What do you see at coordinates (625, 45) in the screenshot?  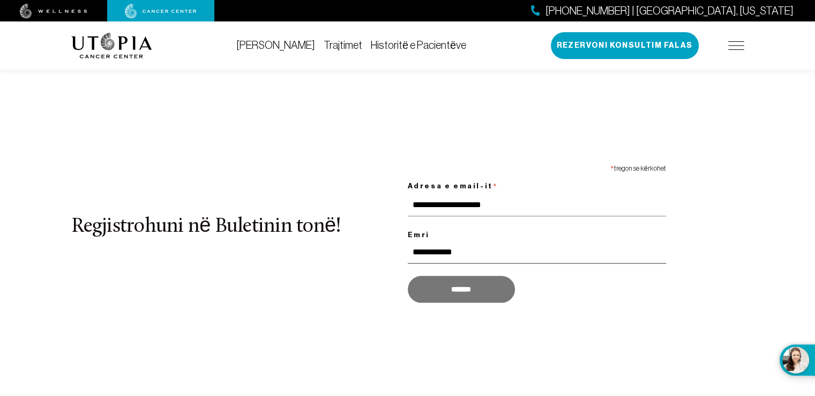 I see `font: Rezervoni Konsultim Falas` at bounding box center [625, 45].